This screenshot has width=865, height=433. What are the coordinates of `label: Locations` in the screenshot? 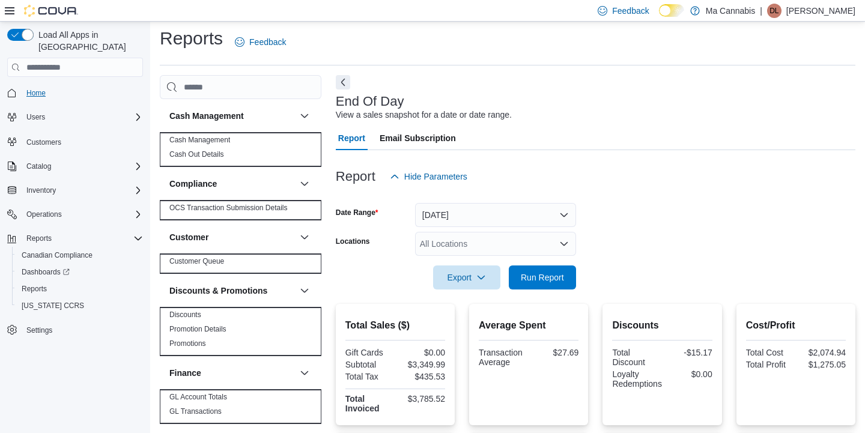 It's located at (353, 242).